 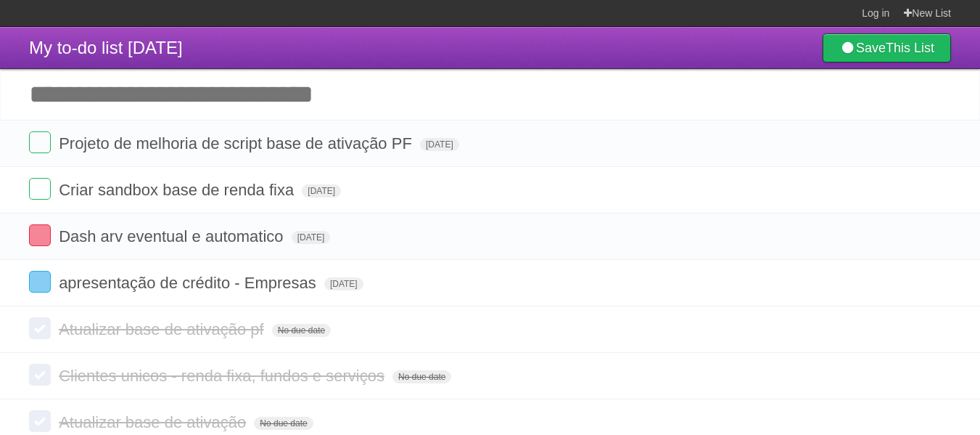 I want to click on b: This List, so click(x=910, y=48).